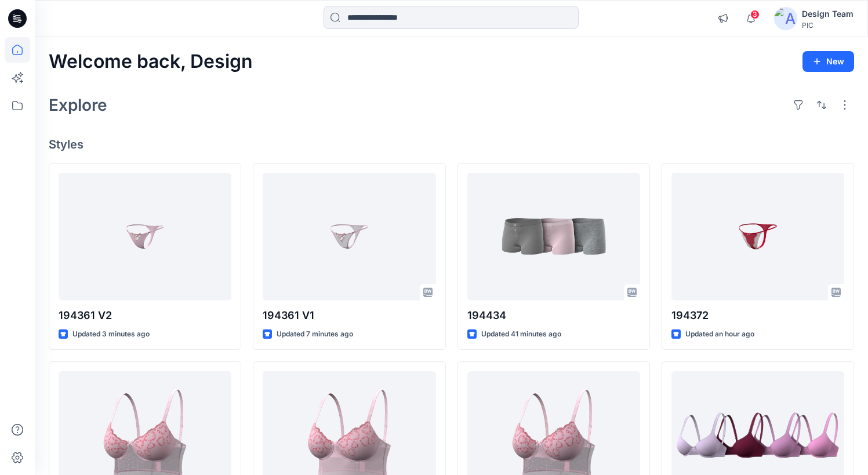 Image resolution: width=868 pixels, height=475 pixels. What do you see at coordinates (451, 144) in the screenshot?
I see `h4: Styles` at bounding box center [451, 144].